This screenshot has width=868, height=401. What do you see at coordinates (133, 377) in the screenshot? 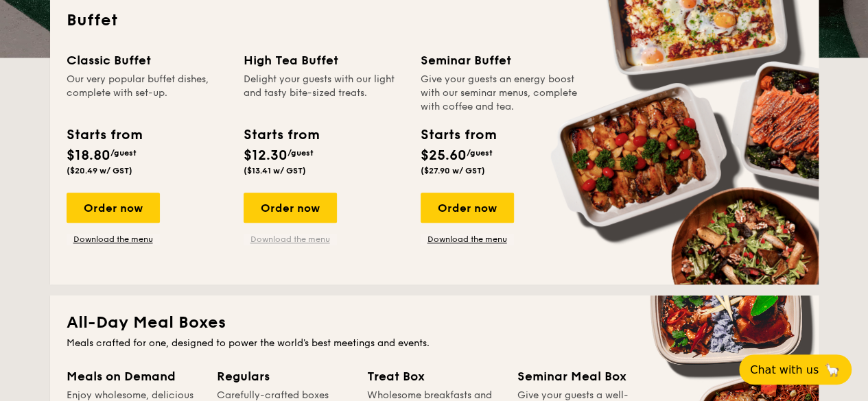
I see `div: Meals on Demand` at bounding box center [133, 377].